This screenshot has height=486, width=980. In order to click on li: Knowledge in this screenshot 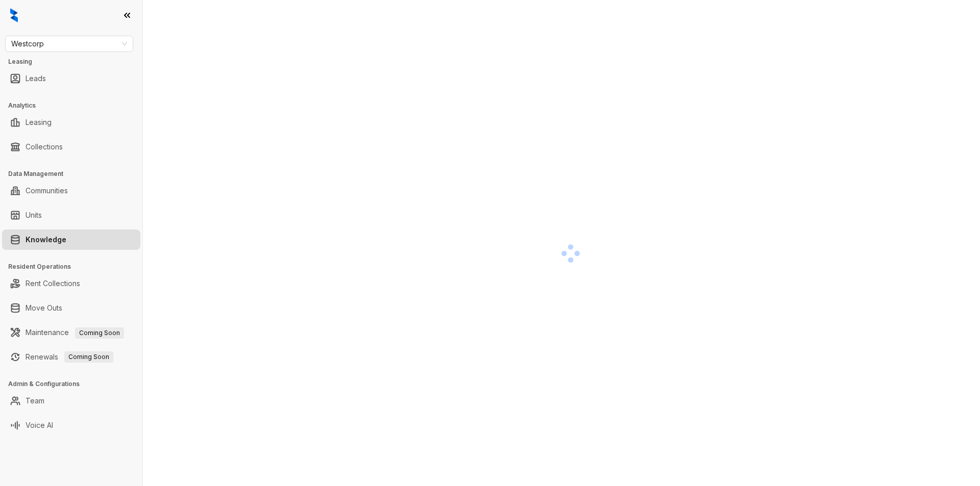, I will do `click(71, 240)`.